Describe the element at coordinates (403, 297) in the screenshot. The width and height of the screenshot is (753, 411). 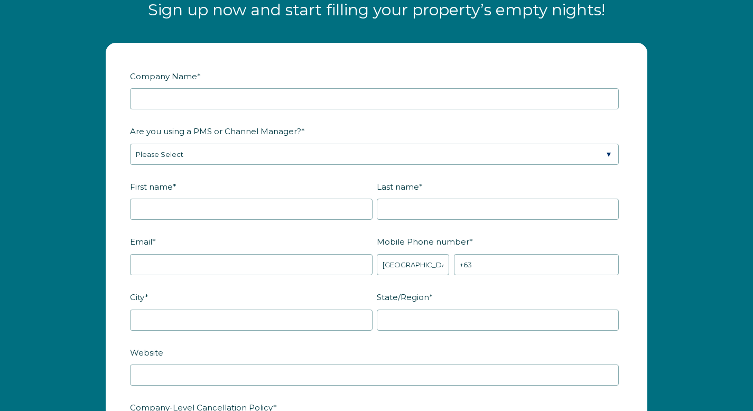
I see `span: State/Region` at that location.